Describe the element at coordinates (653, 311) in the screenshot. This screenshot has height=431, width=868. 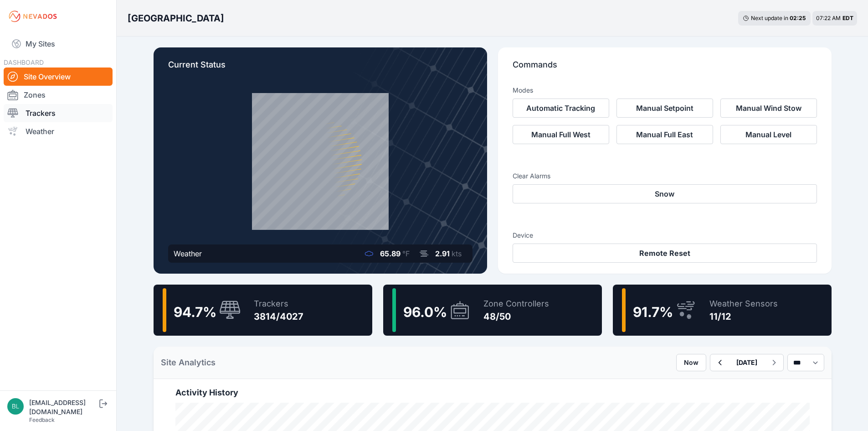
I see `span: 91.7 %` at that location.